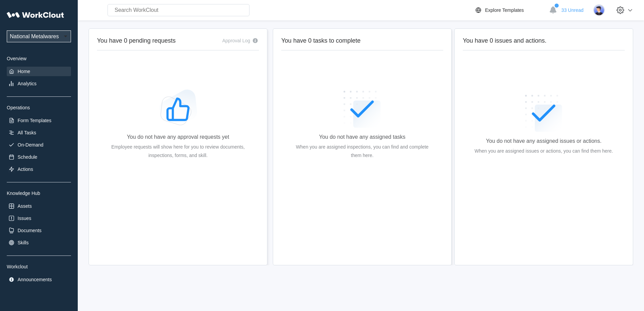 The image size is (644, 311). What do you see at coordinates (362, 151) in the screenshot?
I see `div: When you are assigned inspections, you can find and complete them here.` at bounding box center [362, 151].